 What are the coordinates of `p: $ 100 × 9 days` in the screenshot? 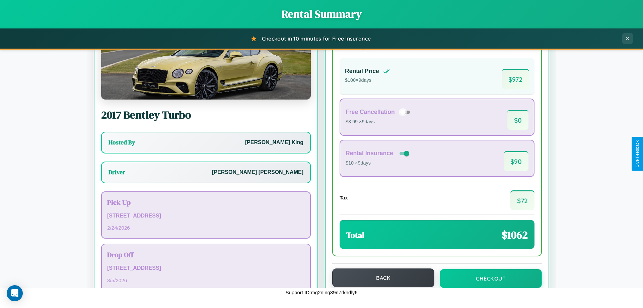 It's located at (368, 80).